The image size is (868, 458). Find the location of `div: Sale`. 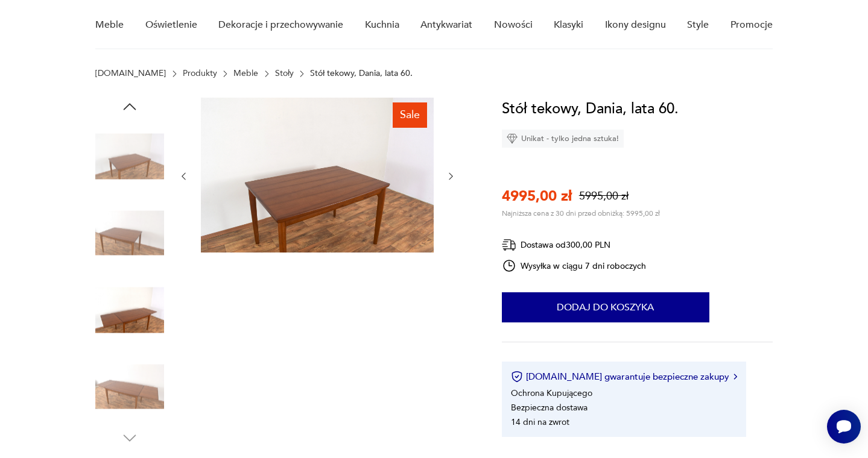

div: Sale is located at coordinates (410, 115).